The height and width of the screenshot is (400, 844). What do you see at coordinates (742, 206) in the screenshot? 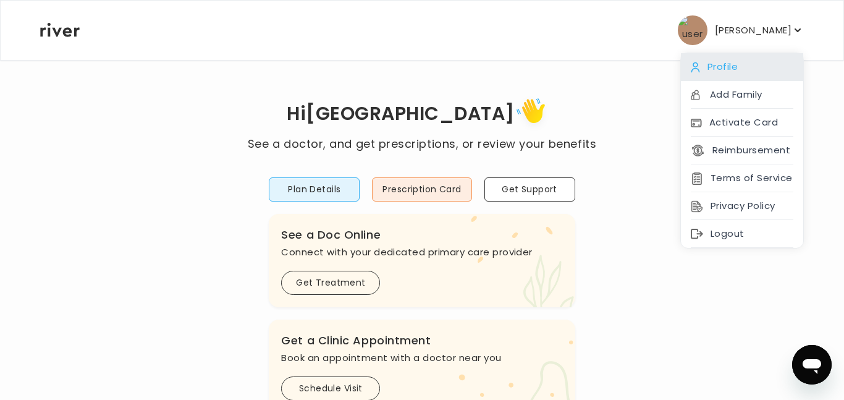
I see `div: Privacy Policy` at bounding box center [742, 206].